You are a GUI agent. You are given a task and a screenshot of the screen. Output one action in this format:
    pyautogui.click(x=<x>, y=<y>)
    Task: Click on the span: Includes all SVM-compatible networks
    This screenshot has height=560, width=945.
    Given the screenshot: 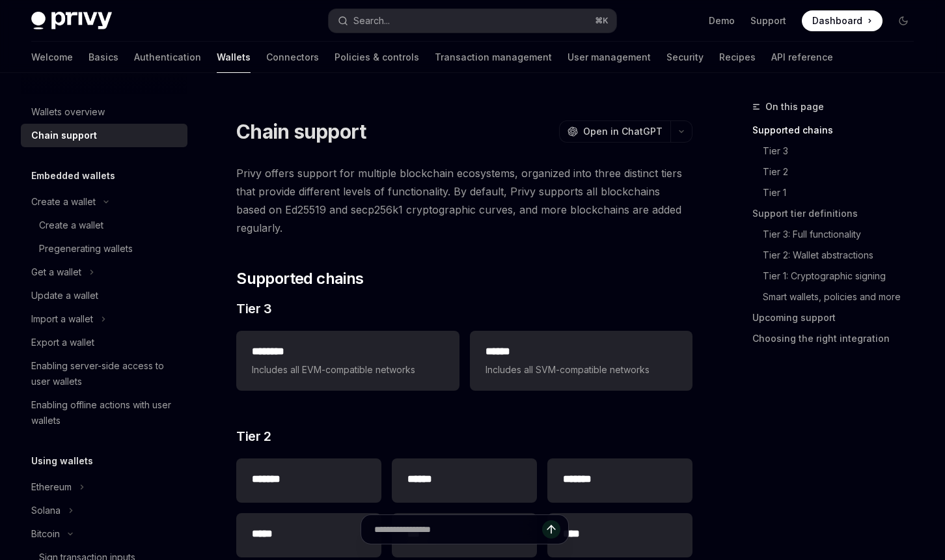 What is the action you would take?
    pyautogui.click(x=582, y=370)
    